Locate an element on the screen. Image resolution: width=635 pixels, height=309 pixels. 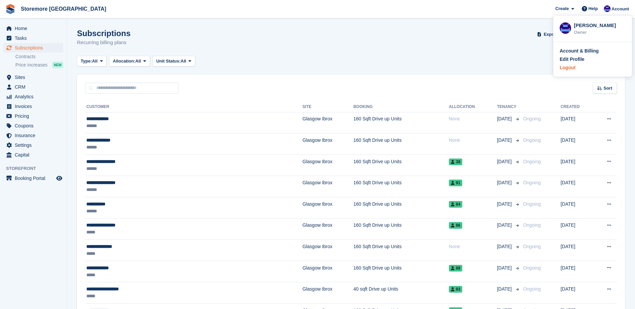
span: Booking Portal is located at coordinates (35, 178).